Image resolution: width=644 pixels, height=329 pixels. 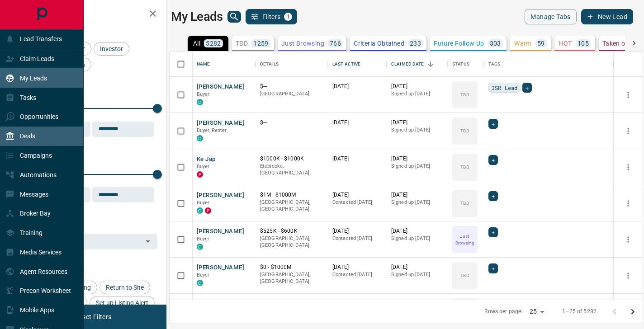 I want to click on span: Buyer, Renter, so click(x=212, y=130).